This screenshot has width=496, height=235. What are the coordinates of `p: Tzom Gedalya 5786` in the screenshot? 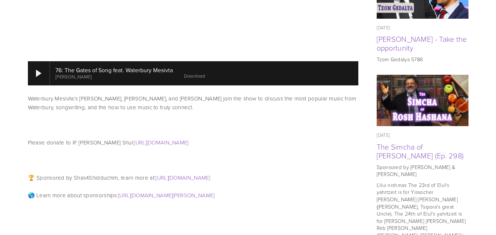 It's located at (422, 59).